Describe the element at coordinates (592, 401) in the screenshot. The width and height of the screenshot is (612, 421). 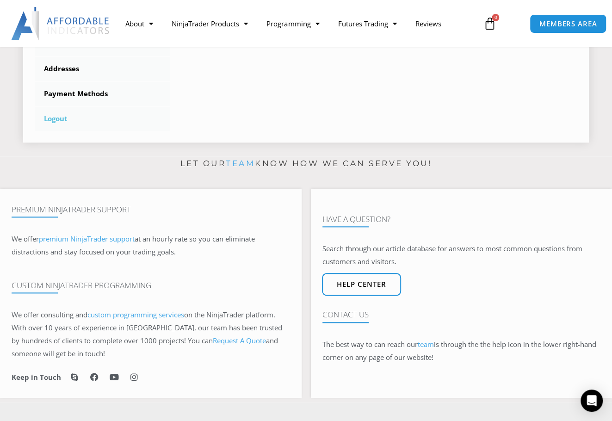
I see `div: Open Intercom Messenger` at that location.